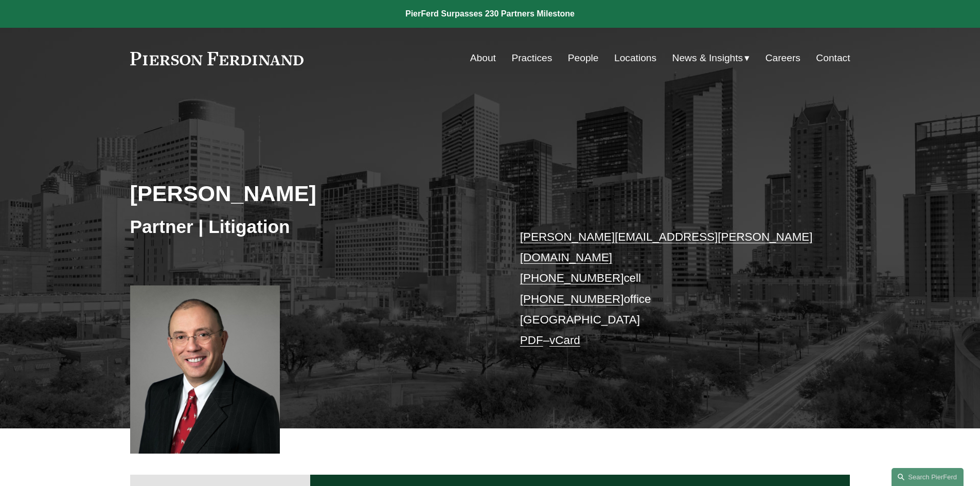 The width and height of the screenshot is (980, 486). I want to click on a: Locations, so click(635, 58).